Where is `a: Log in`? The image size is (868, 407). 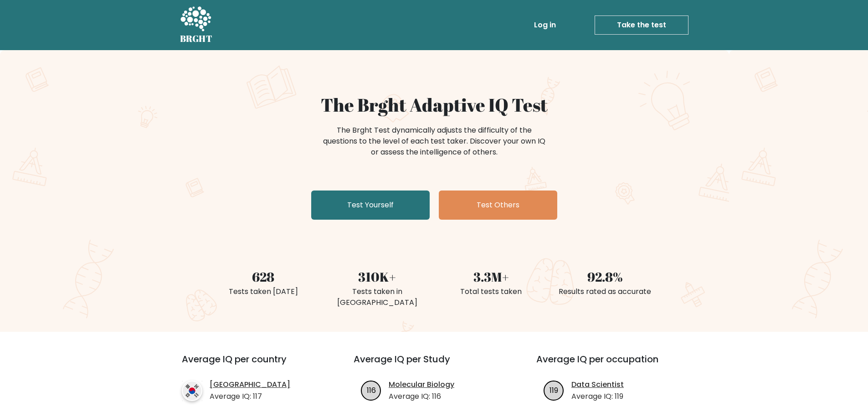
a: Log in is located at coordinates (545, 25).